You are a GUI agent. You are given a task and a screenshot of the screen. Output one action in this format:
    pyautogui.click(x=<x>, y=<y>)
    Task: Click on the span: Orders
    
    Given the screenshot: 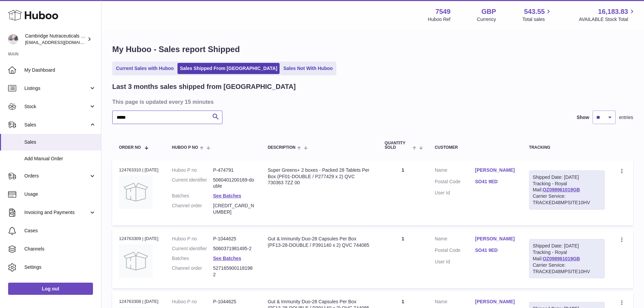 What is the action you would take?
    pyautogui.click(x=56, y=176)
    